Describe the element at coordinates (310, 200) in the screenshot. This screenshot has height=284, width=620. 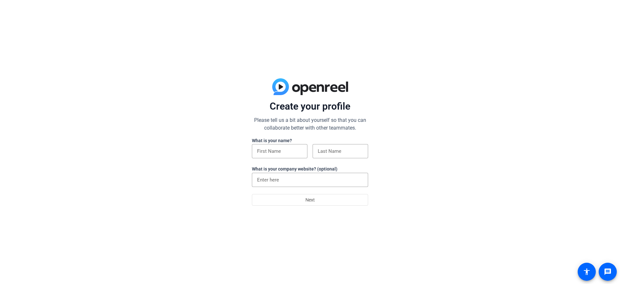
I see `span: Next` at that location.